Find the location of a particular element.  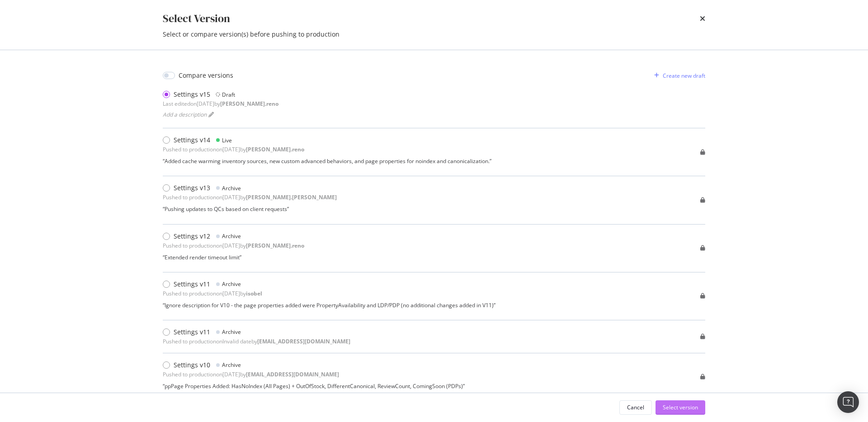

button: Create new draft is located at coordinates (678, 75).